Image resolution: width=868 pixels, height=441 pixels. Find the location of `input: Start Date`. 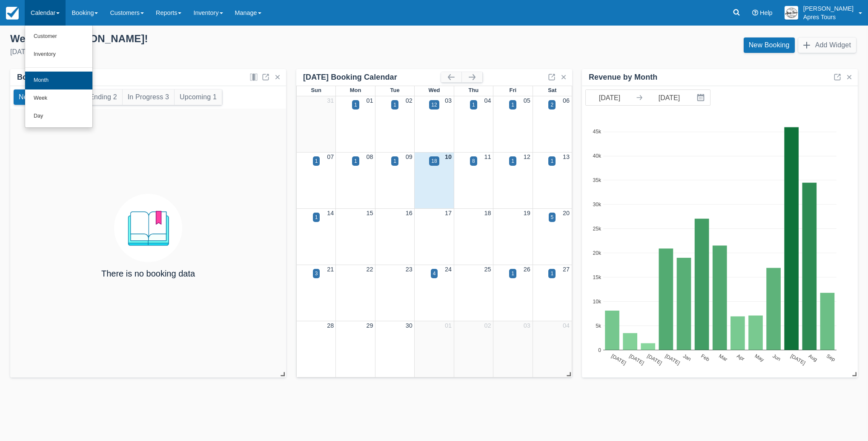

input: Start Date is located at coordinates (610, 97).